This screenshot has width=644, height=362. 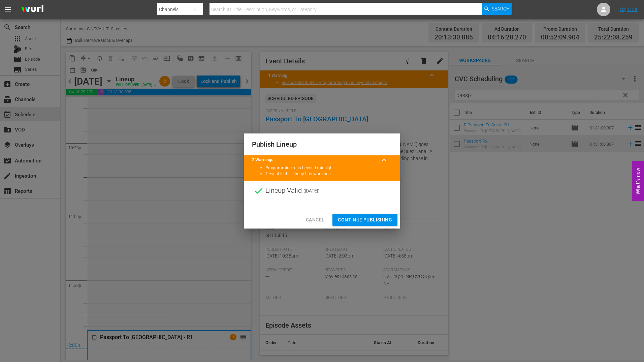 What do you see at coordinates (365, 220) in the screenshot?
I see `button: Continue Publishing` at bounding box center [365, 220].